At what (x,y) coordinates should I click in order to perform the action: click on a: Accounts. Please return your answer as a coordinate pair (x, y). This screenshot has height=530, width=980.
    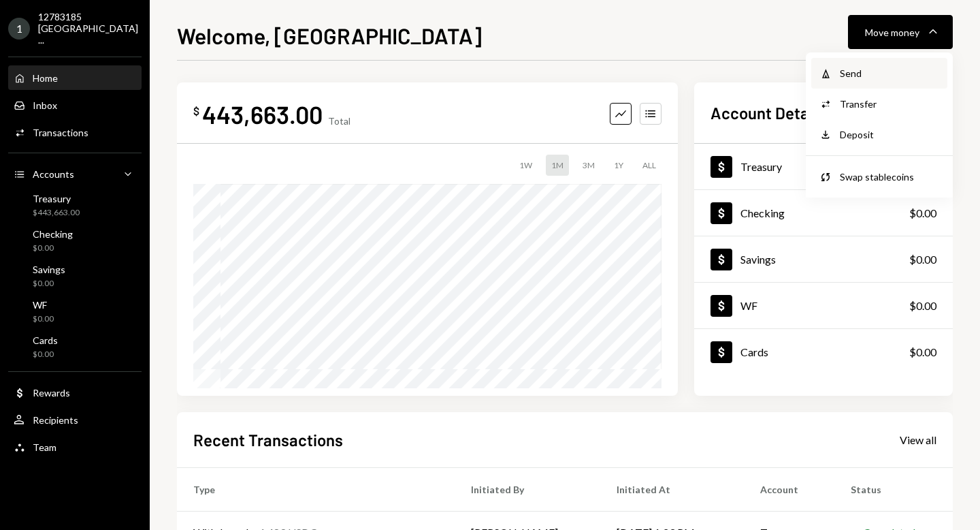
    Looking at the image, I should click on (75, 174).